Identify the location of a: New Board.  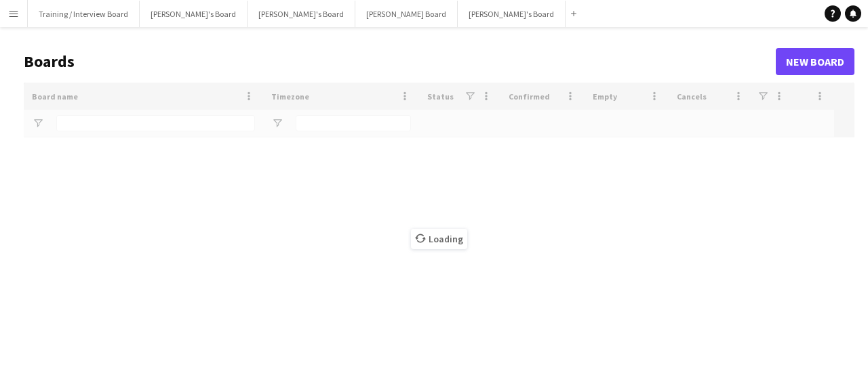
(815, 61).